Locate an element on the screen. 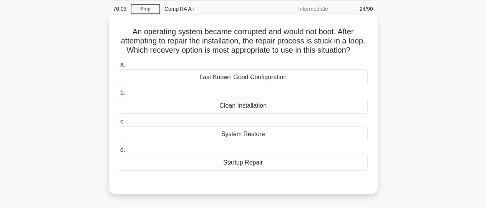  div: 24/90 is located at coordinates (355, 9).